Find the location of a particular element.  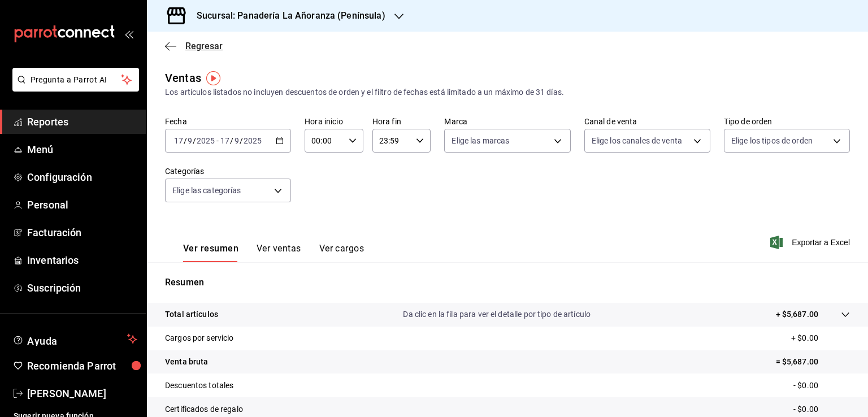

div: Ventas is located at coordinates (183, 78).